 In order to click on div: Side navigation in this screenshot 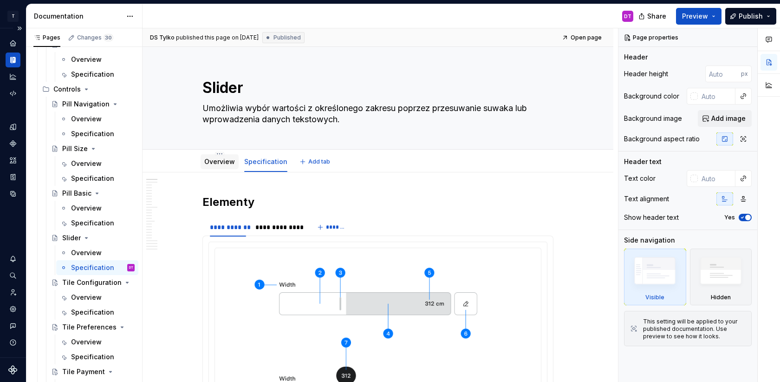, I will do `click(650, 240)`.